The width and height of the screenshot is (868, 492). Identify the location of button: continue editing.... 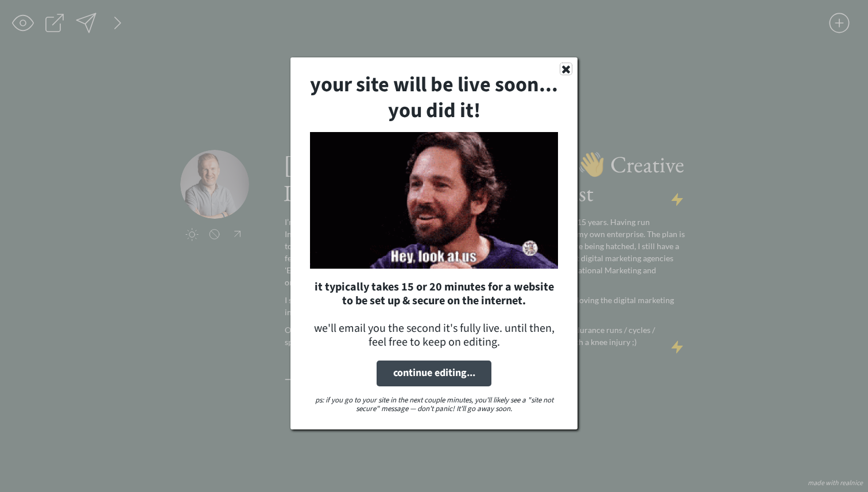
(434, 373).